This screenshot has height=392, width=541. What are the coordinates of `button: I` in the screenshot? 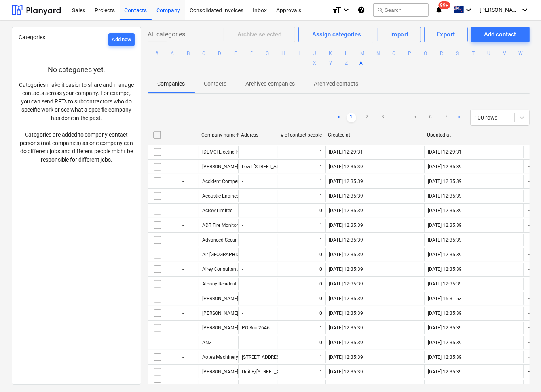 It's located at (299, 53).